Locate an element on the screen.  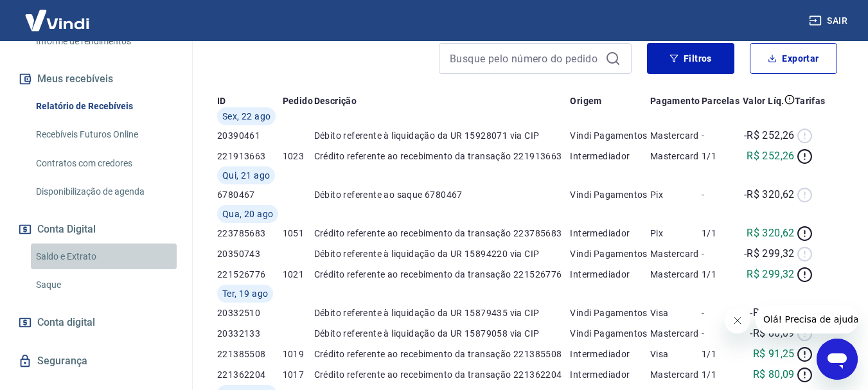
p: Pedido is located at coordinates (298, 101).